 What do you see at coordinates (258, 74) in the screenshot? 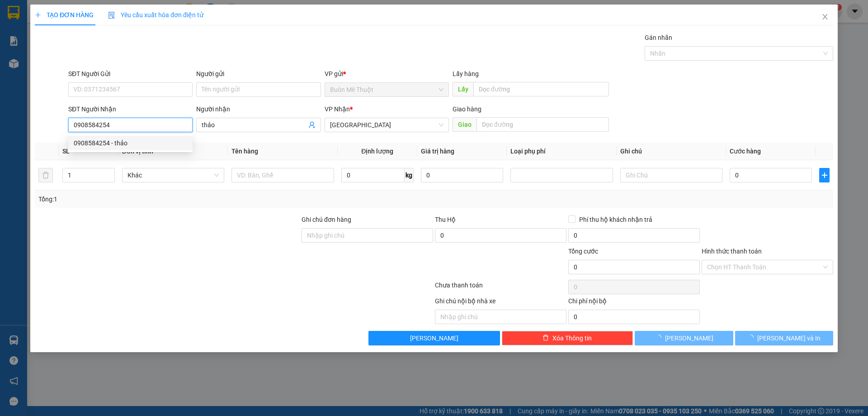
I see `div: Người gửi` at bounding box center [258, 74].